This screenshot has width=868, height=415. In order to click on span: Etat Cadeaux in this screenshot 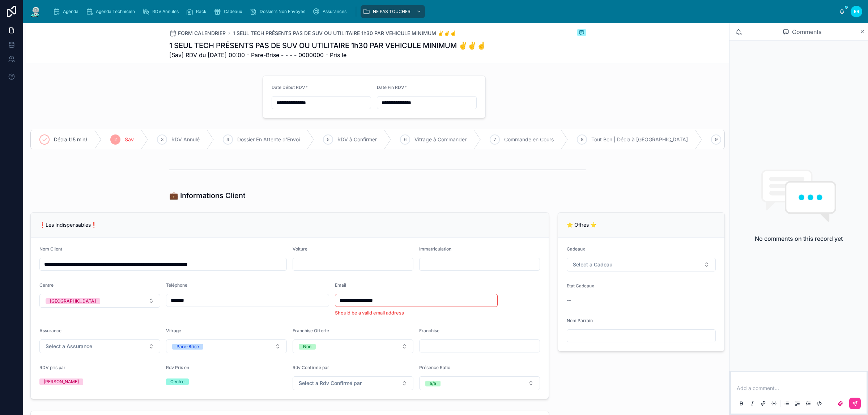, I will do `click(581, 286)`.